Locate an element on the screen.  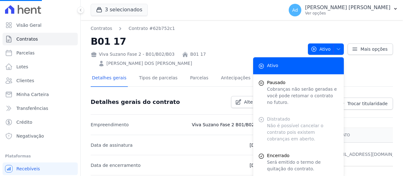
a: Contrato #62b752c1 is located at coordinates (151, 28).